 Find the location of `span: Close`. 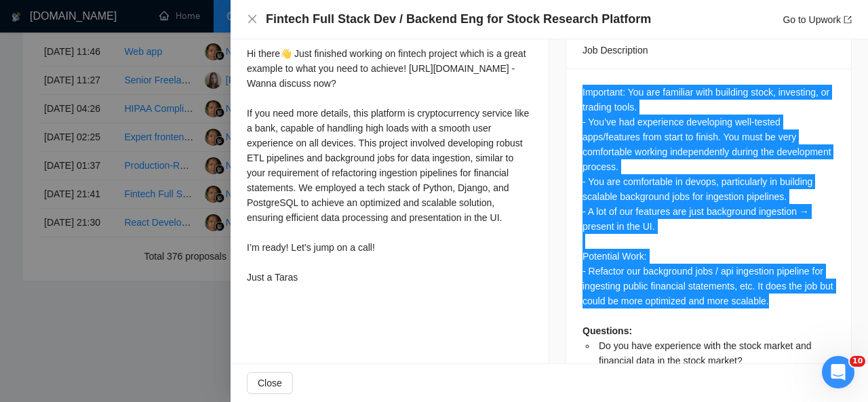

span: Close is located at coordinates (270, 383).